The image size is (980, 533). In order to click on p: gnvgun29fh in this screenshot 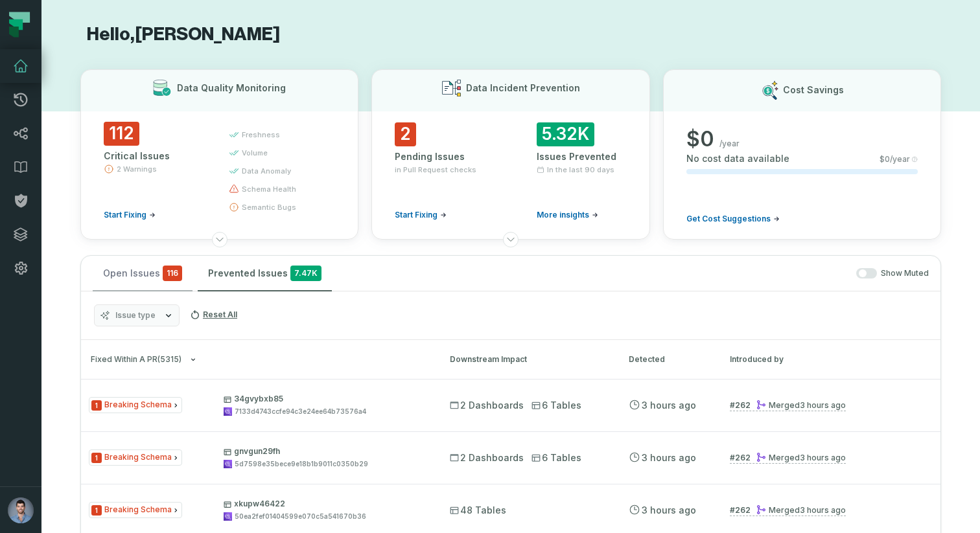, I will do `click(324, 451)`.